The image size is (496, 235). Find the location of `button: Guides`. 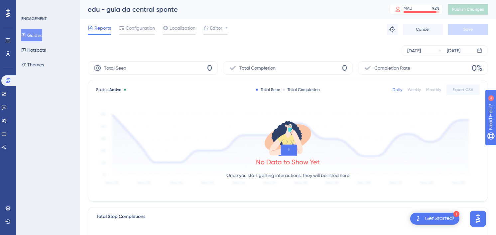

button: Guides is located at coordinates (32, 35).